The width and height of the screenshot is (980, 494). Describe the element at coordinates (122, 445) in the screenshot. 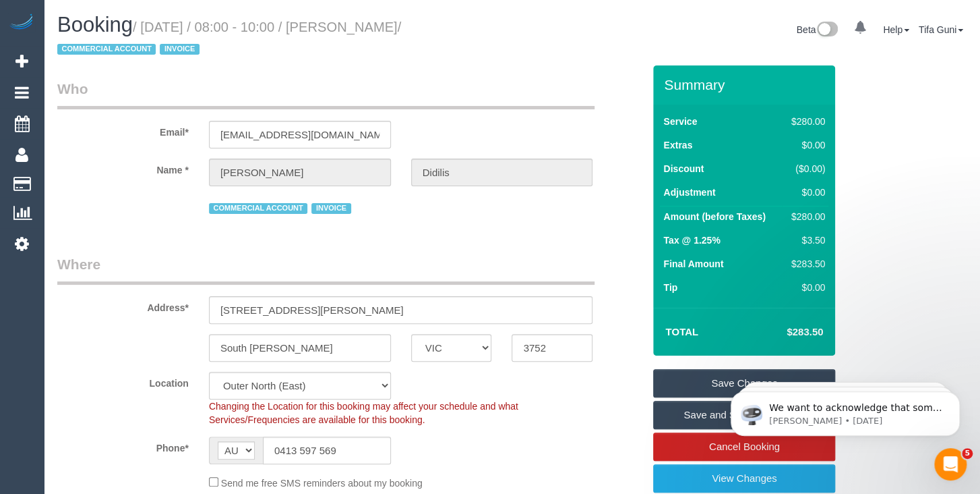

I see `label: Phone*` at that location.